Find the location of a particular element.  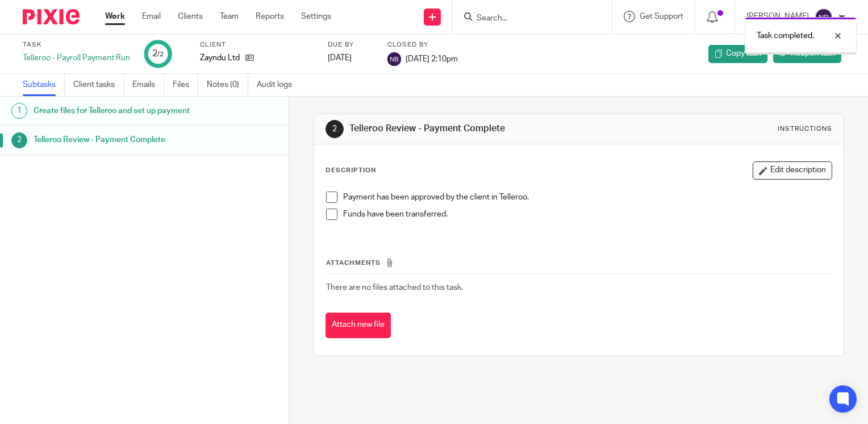

button: Edit description is located at coordinates (793, 170).